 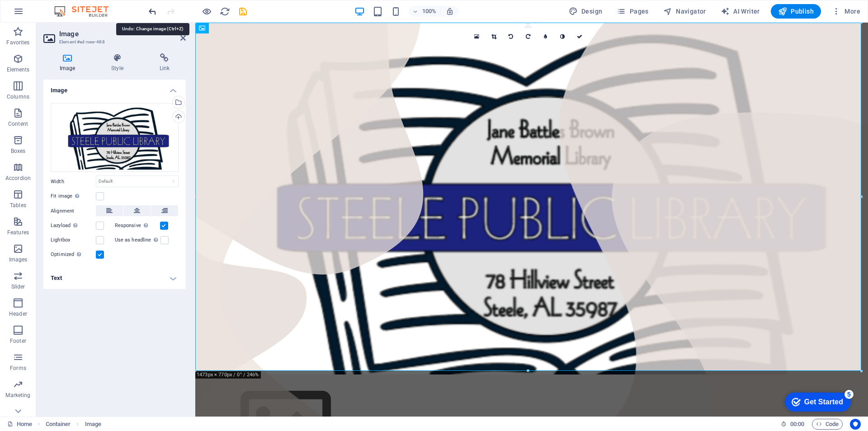 I want to click on p: Marketing, so click(x=18, y=395).